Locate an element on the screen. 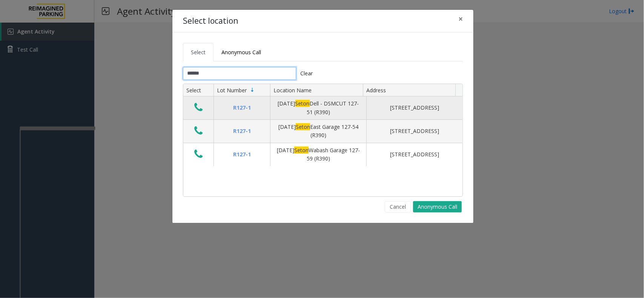 This screenshot has width=644, height=298. div: Data table is located at coordinates (323, 140).